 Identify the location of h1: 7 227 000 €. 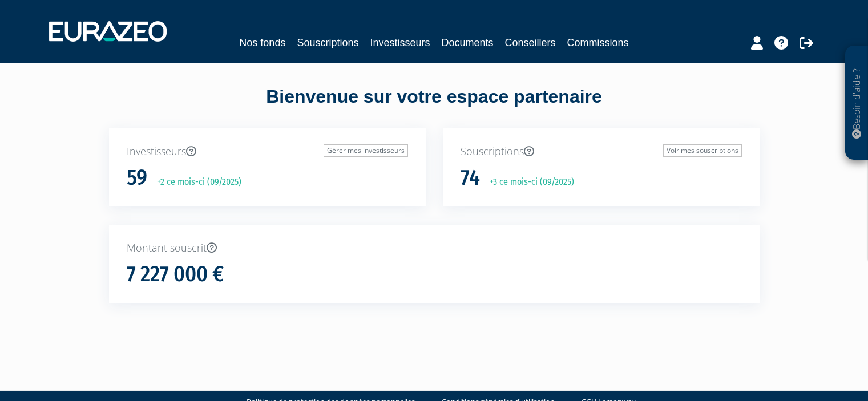
(175, 275).